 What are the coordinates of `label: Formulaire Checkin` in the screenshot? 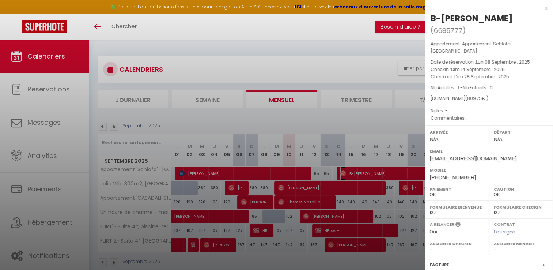 It's located at (521, 207).